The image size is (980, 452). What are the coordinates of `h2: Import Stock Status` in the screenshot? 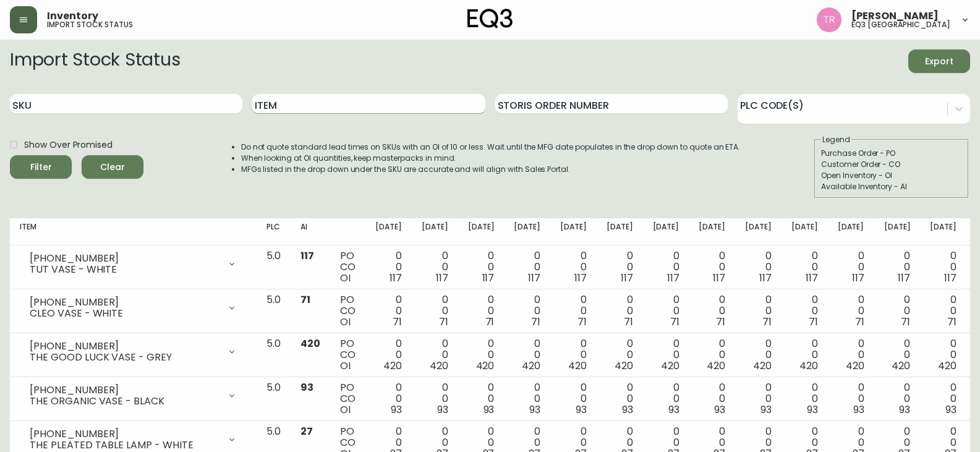 It's located at (95, 62).